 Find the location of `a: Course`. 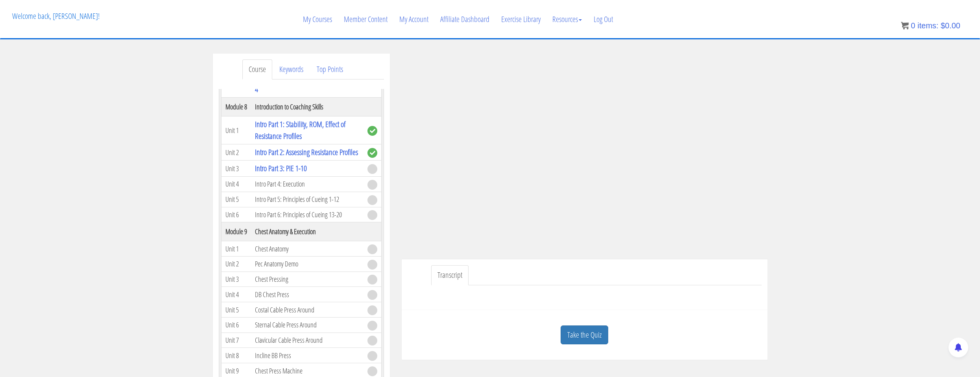

a: Course is located at coordinates (257, 69).